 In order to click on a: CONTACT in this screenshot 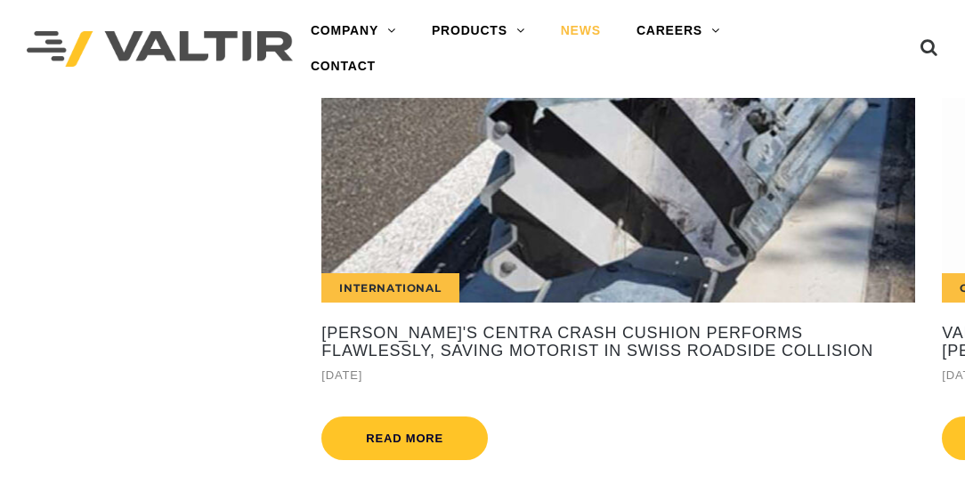, I will do `click(343, 67)`.